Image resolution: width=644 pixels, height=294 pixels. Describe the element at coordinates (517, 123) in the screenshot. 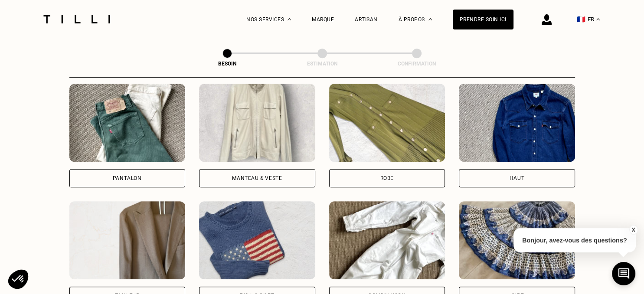

I see `img: Tilli retouche votre Haut` at that location.